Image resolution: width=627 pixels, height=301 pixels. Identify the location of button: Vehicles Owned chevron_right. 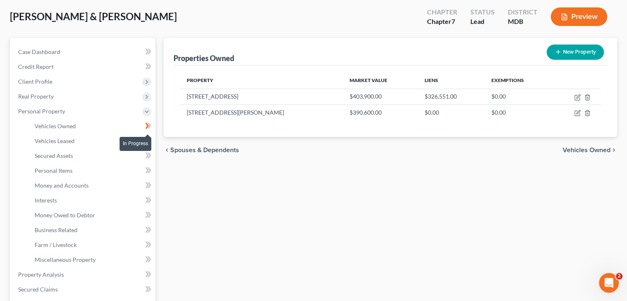
(590, 150).